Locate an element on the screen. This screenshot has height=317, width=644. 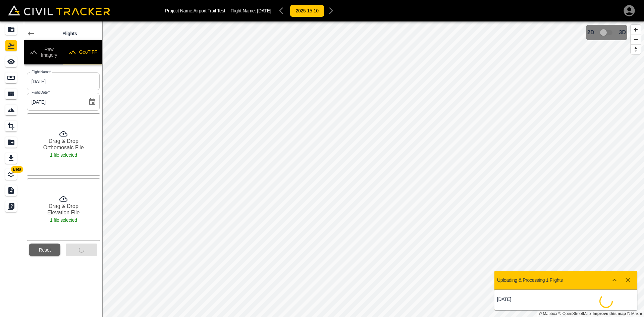
button: 2025-15-10 is located at coordinates (307, 10).